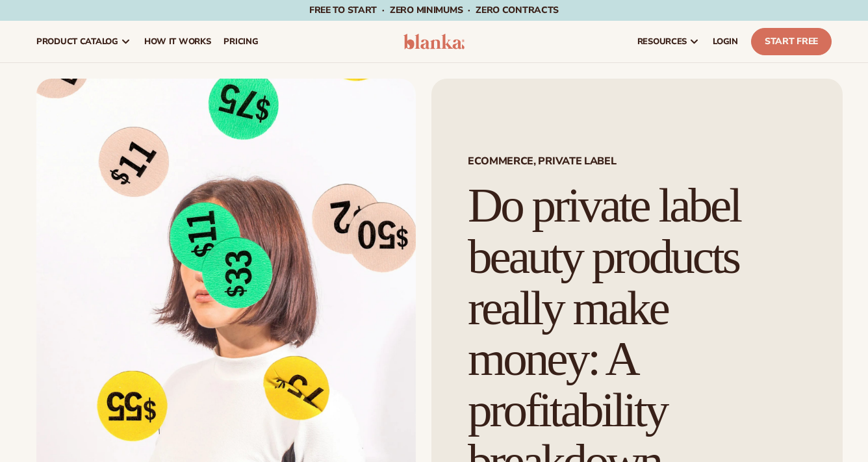  I want to click on span: pricing, so click(241, 42).